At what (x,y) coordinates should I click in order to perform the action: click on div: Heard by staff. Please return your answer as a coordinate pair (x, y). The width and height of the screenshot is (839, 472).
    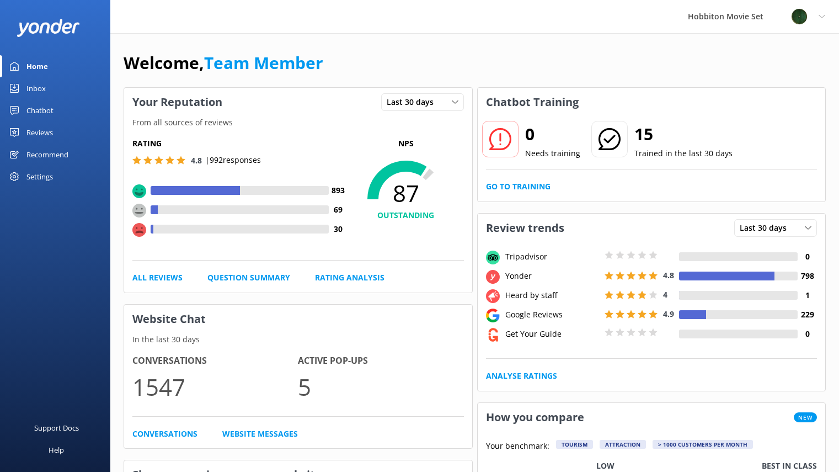
    Looking at the image, I should click on (552, 295).